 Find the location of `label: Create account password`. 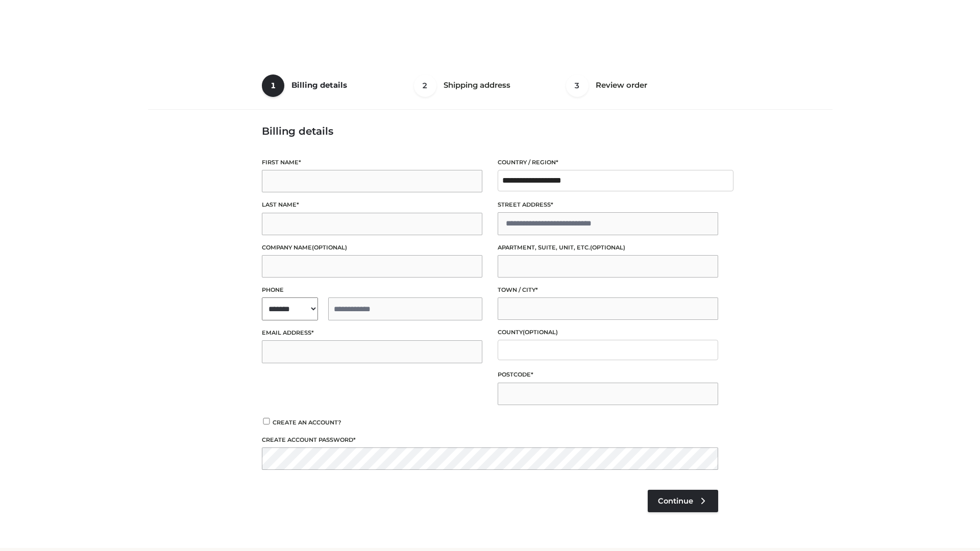

label: Create account password is located at coordinates (490, 440).